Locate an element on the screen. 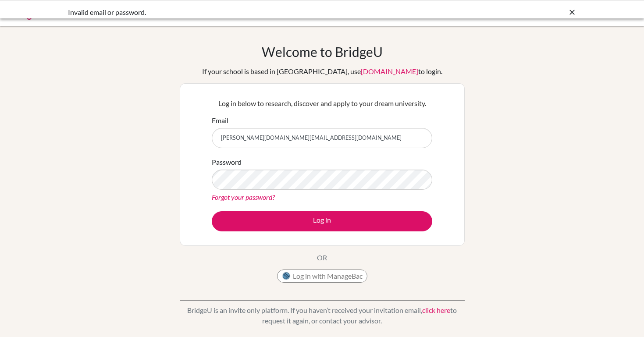  a: Forgot your password? is located at coordinates (244, 197).